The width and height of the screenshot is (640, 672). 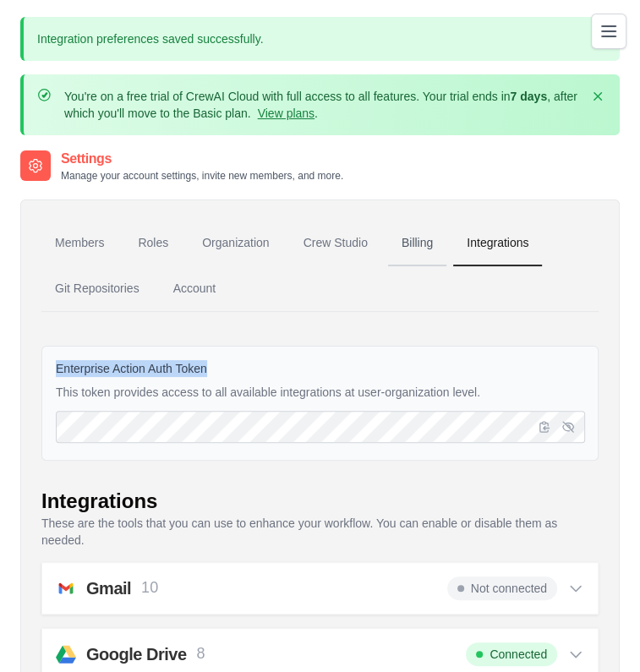 I want to click on p: This token provides access to all available integrations at user-organization level., so click(x=320, y=393).